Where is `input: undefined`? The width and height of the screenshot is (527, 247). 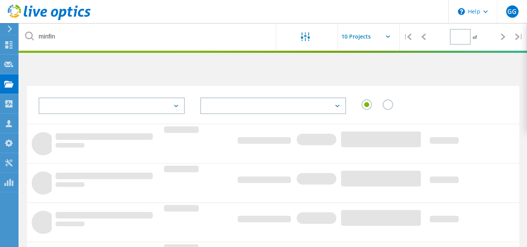
input: undefined is located at coordinates (148, 37).